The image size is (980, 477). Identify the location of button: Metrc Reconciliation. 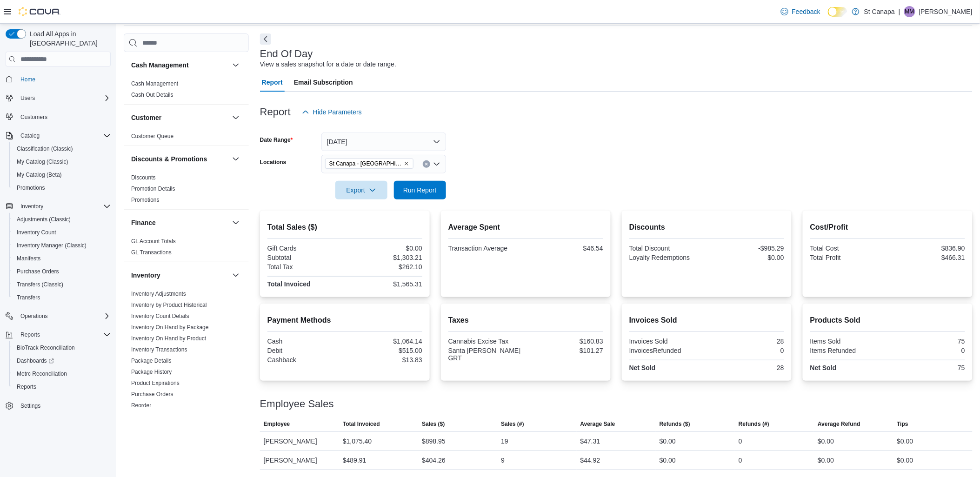
(62, 374).